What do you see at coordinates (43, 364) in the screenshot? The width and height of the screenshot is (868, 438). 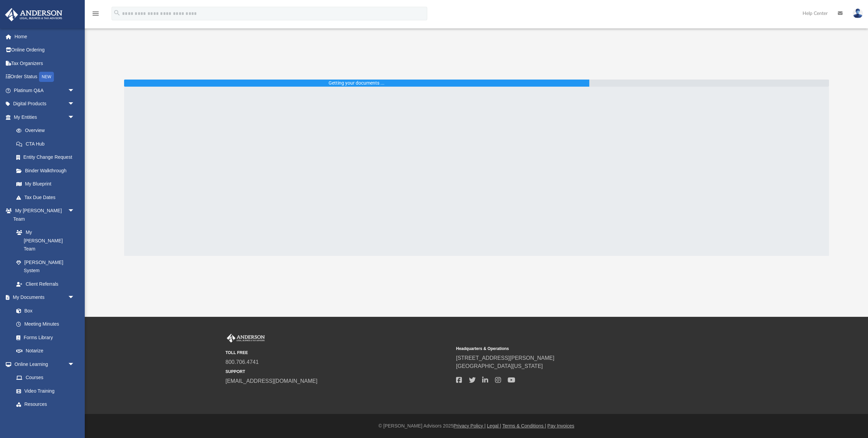 I see `a: Online Learningarrow_drop_down` at bounding box center [43, 364].